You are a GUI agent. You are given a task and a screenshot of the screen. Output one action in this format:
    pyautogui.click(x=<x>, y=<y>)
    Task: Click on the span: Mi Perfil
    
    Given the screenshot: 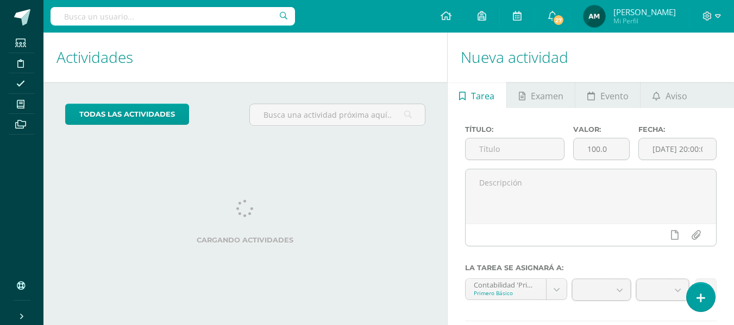 What is the action you would take?
    pyautogui.click(x=644, y=21)
    